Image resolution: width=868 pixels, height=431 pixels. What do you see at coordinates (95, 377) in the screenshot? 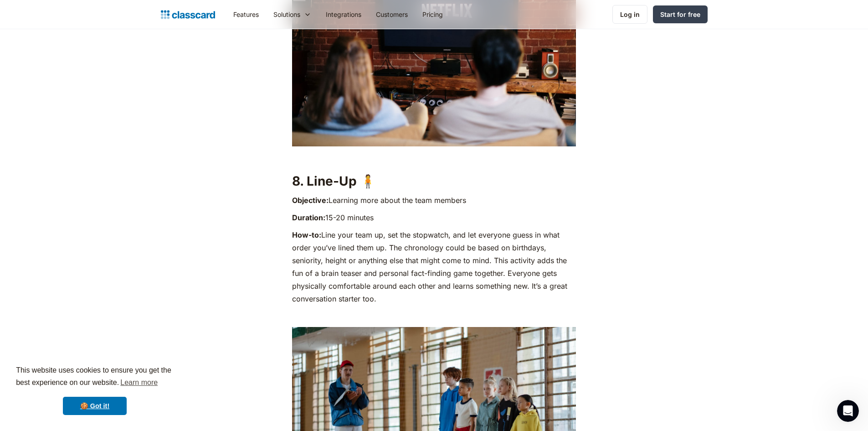
I see `span: This website uses cookies to ensure you get the best experience on our website.` at bounding box center [95, 377].